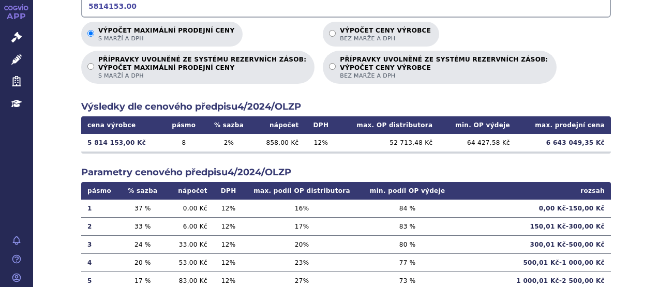 This screenshot has height=287, width=659. I want to click on td: 80 %, so click(408, 244).